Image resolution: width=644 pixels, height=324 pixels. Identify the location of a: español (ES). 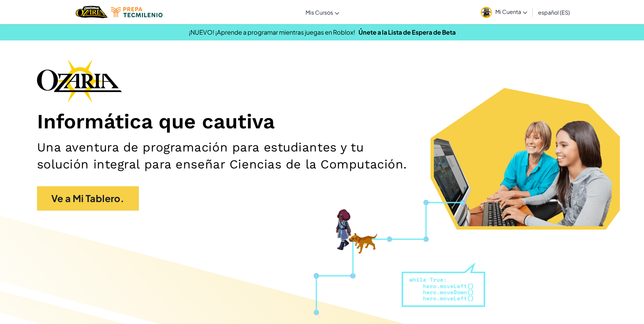
(554, 12).